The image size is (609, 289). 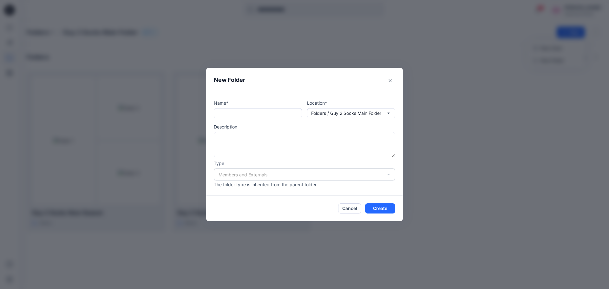 I want to click on p: Description, so click(x=305, y=127).